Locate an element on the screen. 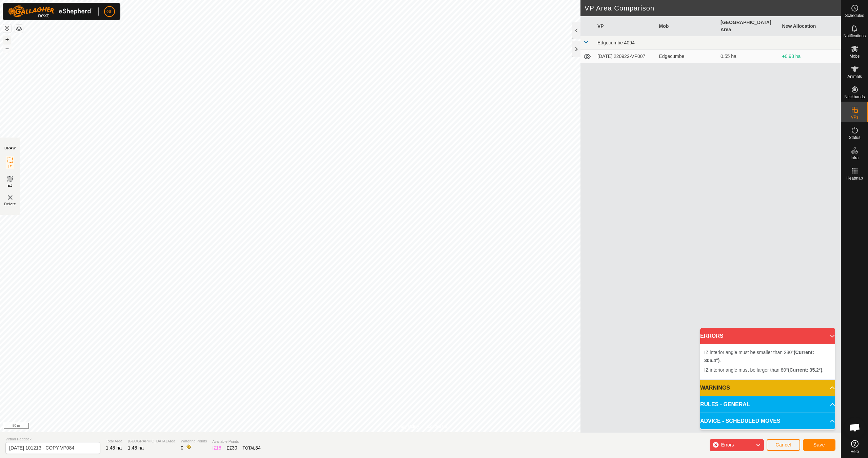  span: Edgecumbe 4094 is located at coordinates (616, 43).